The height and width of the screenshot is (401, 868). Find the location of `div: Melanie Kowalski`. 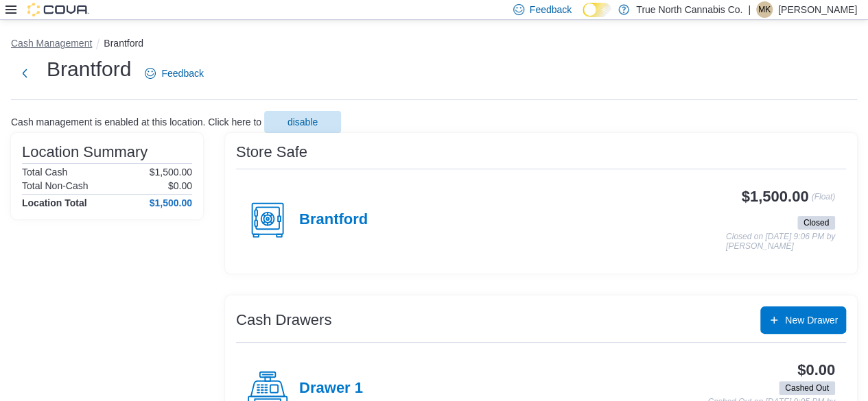

div: Melanie Kowalski is located at coordinates (764, 9).